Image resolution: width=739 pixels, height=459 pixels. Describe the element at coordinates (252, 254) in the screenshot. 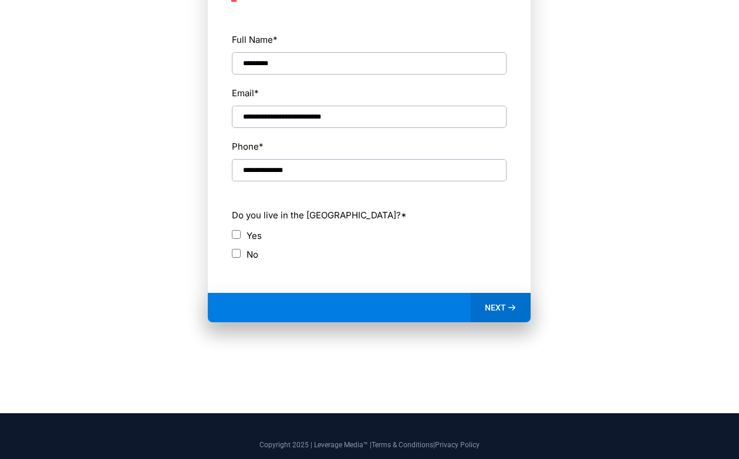

I see `label: No` at that location.